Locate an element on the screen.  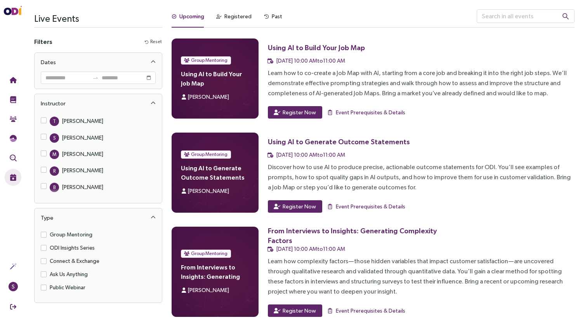
h4: Using AI to Build Your Job Map is located at coordinates (215, 78).